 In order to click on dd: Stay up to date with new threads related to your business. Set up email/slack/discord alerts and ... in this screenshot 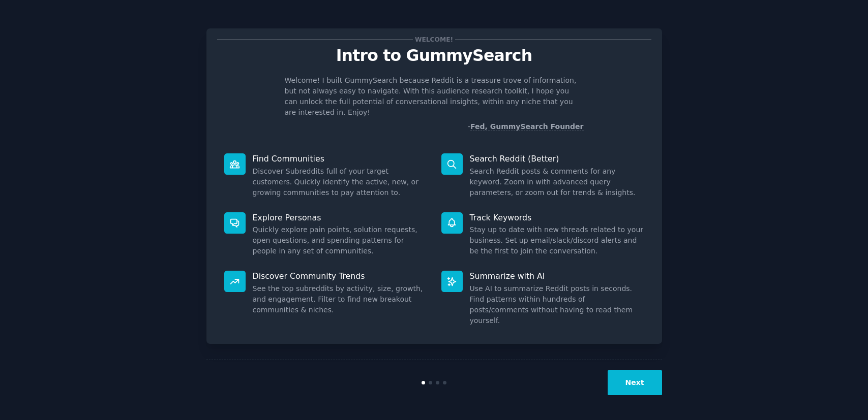, I will do `click(557, 240)`.